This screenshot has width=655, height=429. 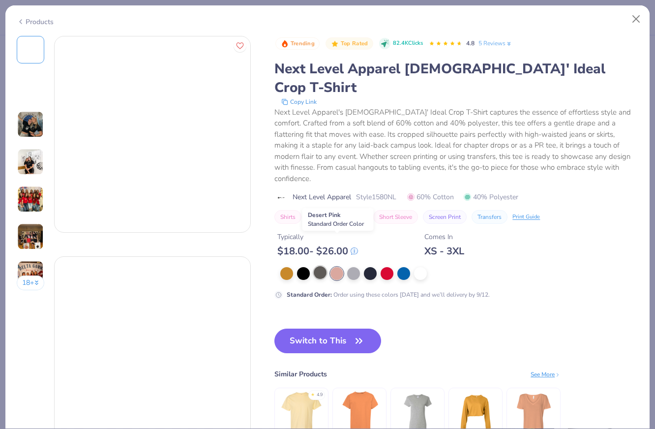 What do you see at coordinates (489, 217) in the screenshot?
I see `button: Transfers` at bounding box center [489, 217].